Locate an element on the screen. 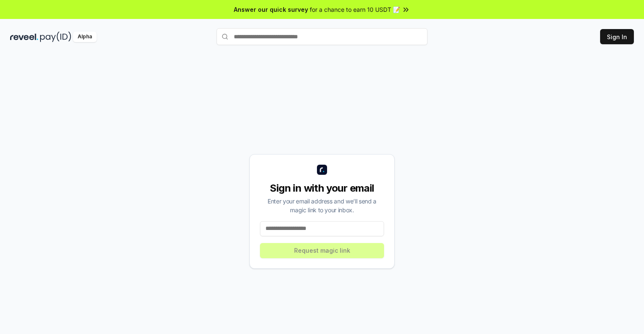  button: Sign In is located at coordinates (617, 37).